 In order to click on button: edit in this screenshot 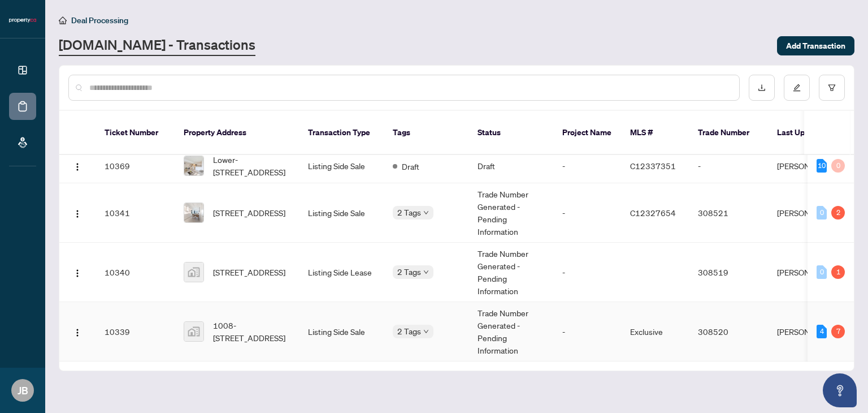, I will do `click(797, 87)`.